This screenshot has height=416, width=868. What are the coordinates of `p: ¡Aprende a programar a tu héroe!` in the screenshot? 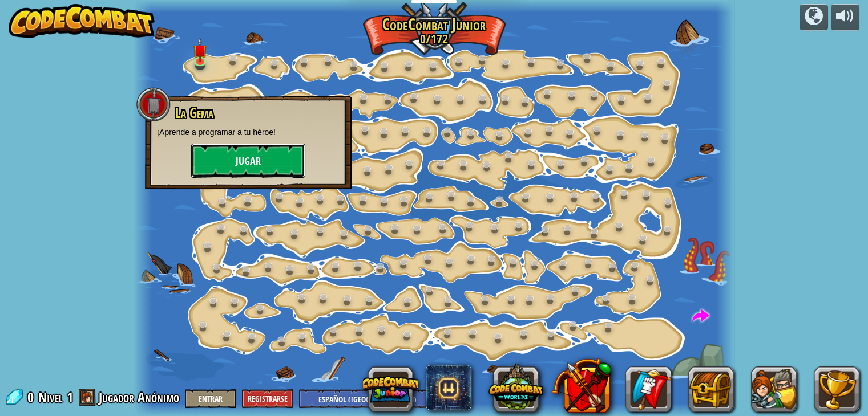 It's located at (248, 133).